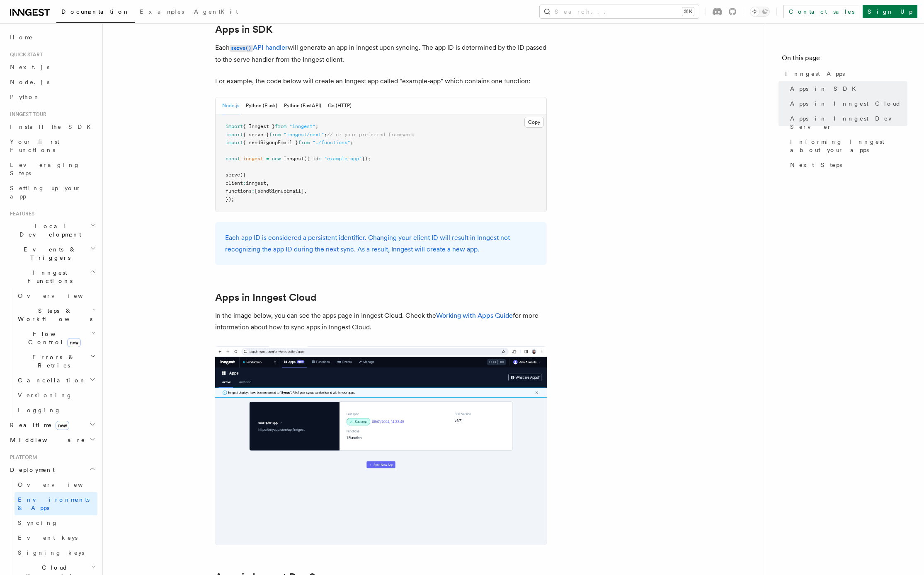  Describe the element at coordinates (51, 127) in the screenshot. I see `a: Install the SDK` at that location.